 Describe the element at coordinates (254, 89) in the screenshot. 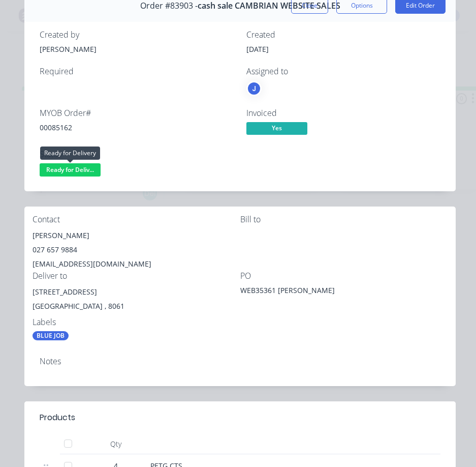

I see `button: J` at that location.